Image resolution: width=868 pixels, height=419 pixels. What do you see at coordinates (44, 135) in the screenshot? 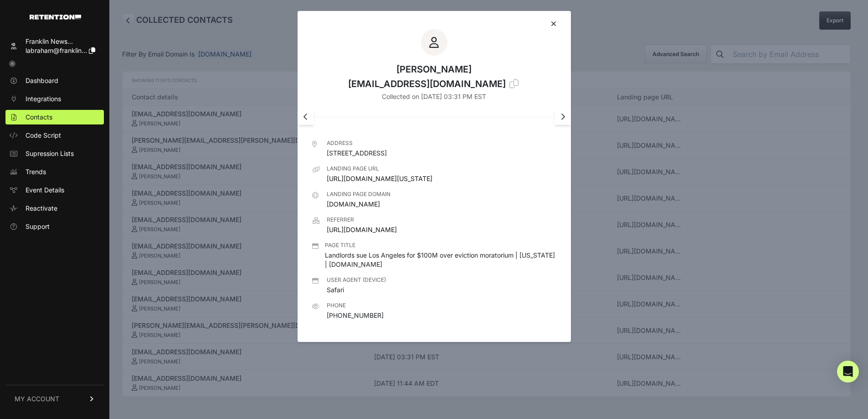
I see `span: Code Script` at bounding box center [44, 135].